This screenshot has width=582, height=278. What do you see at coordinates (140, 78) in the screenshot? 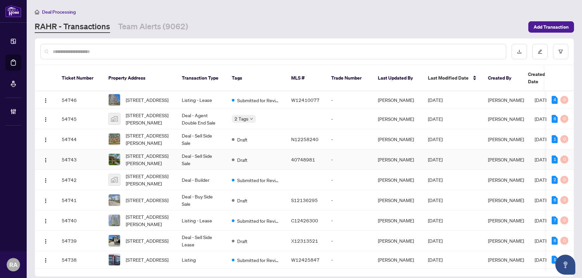
I see `th: Property Address` at bounding box center [140, 78].